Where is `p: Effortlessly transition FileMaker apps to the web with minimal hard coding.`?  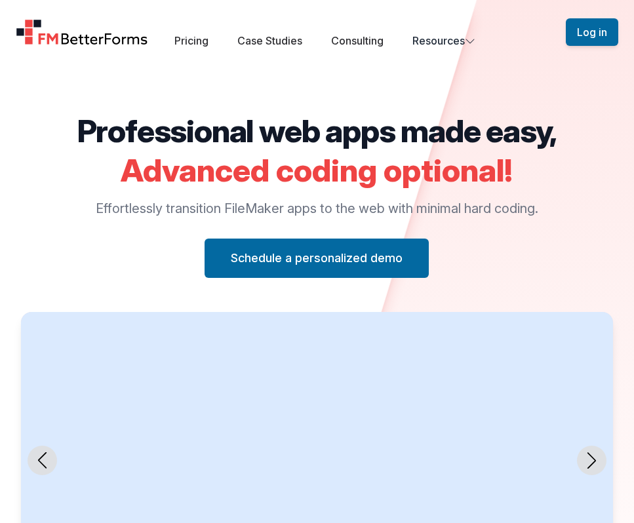 p: Effortlessly transition FileMaker apps to the web with minimal hard coding. is located at coordinates (317, 208).